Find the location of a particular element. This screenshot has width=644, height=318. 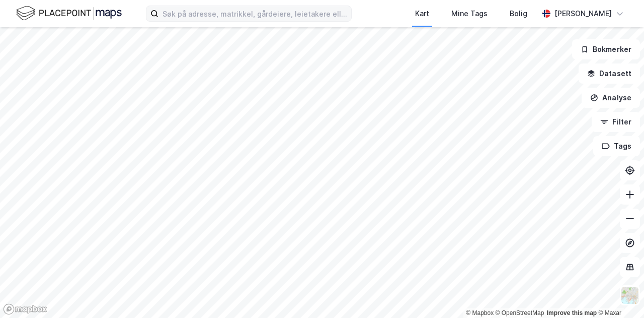

img: logo.f888ab2527a4732fd821a326f86c7f29.svg is located at coordinates (69, 13).